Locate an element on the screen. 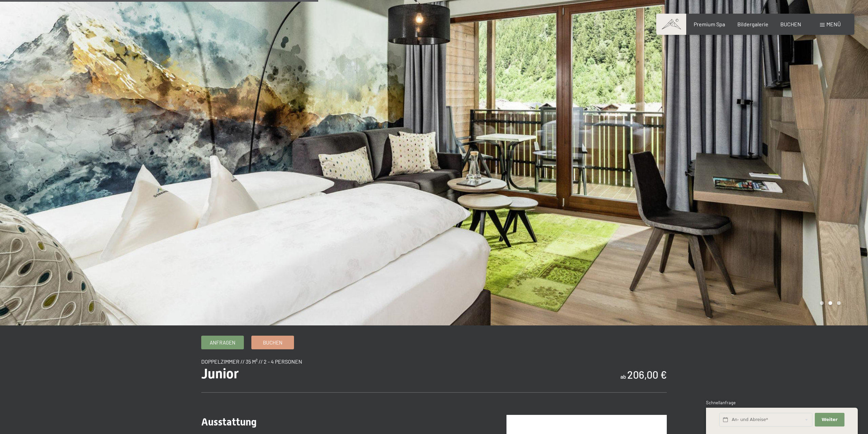 This screenshot has height=434, width=868. a: Bildergalerie is located at coordinates (752, 24).